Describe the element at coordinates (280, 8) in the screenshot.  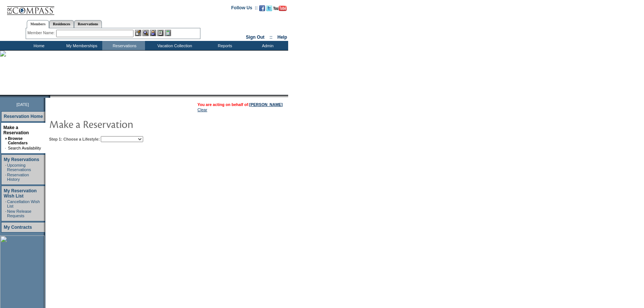
I see `img: Subscribe to our YouTube Channel` at that location.